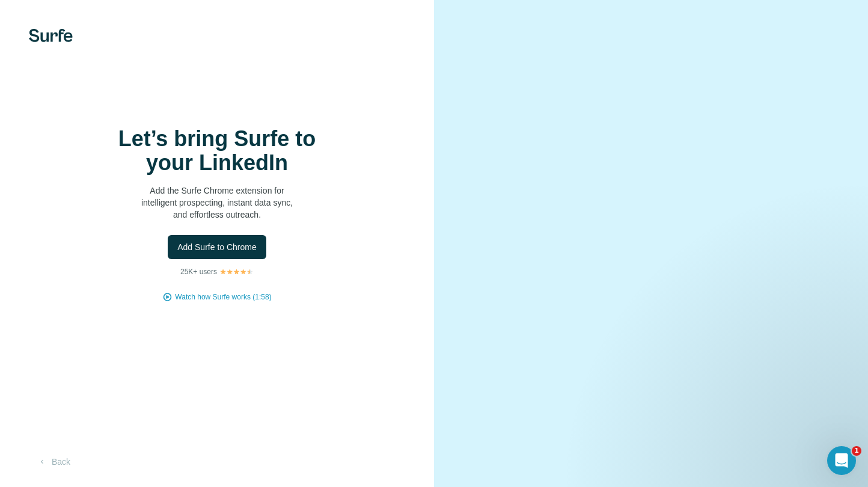 The width and height of the screenshot is (868, 487). Describe the element at coordinates (53, 462) in the screenshot. I see `button: Back` at that location.